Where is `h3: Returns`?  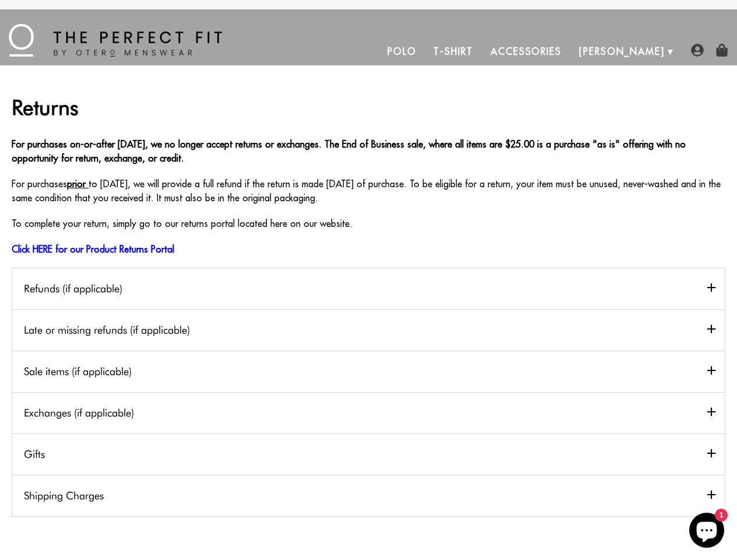
h3: Returns is located at coordinates (368, 107).